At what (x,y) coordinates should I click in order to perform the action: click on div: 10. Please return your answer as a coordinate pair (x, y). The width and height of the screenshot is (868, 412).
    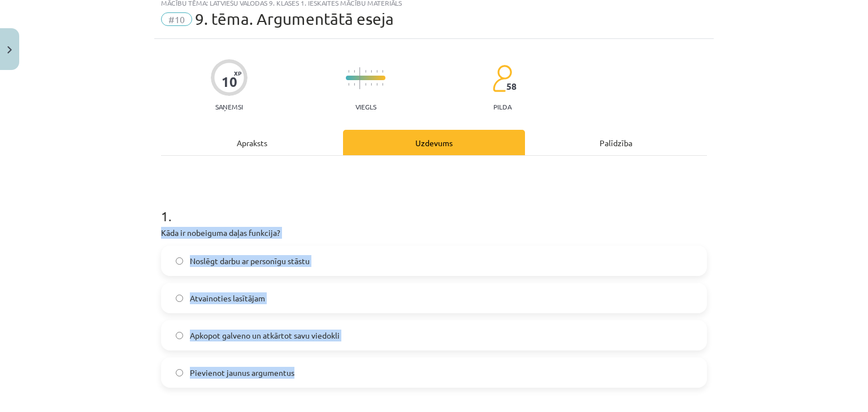
    Looking at the image, I should click on (230, 82).